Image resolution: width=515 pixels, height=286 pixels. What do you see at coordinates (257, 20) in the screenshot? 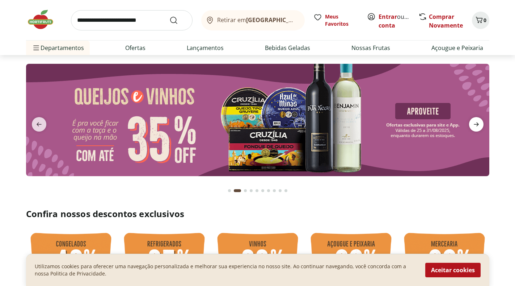
I see `span: Retirar em` at bounding box center [257, 20].